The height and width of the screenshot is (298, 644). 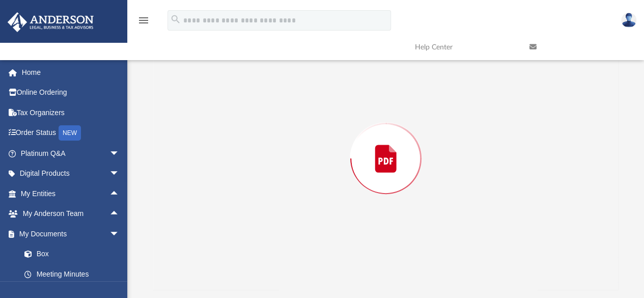 What do you see at coordinates (465, 47) in the screenshot?
I see `a: Help Center` at bounding box center [465, 47].